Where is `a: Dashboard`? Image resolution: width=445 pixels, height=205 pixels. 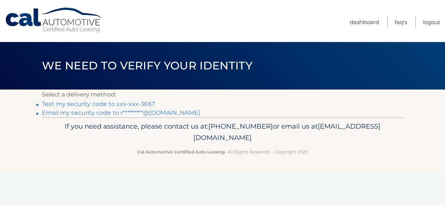 a: Dashboard is located at coordinates (364, 22).